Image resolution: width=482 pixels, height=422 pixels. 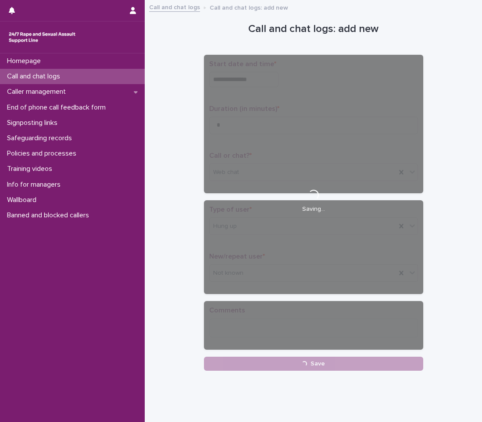 I want to click on button: Save, so click(x=313, y=364).